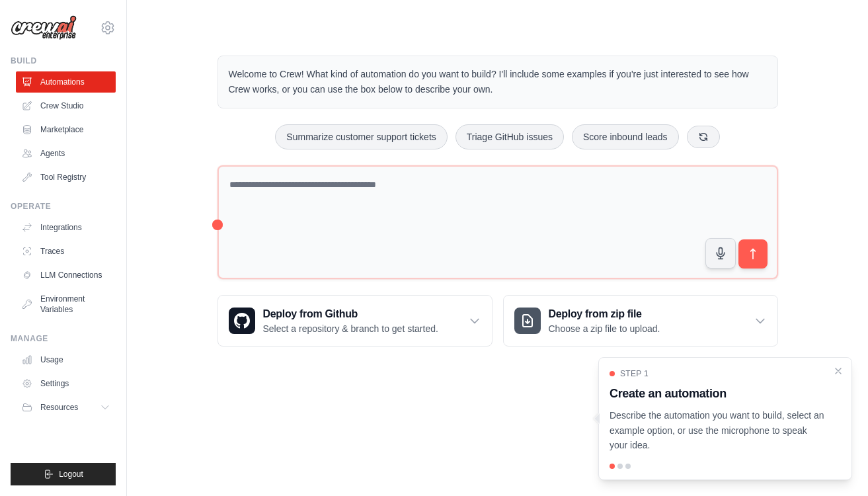 This screenshot has width=868, height=496. I want to click on span: Step 1, so click(634, 373).